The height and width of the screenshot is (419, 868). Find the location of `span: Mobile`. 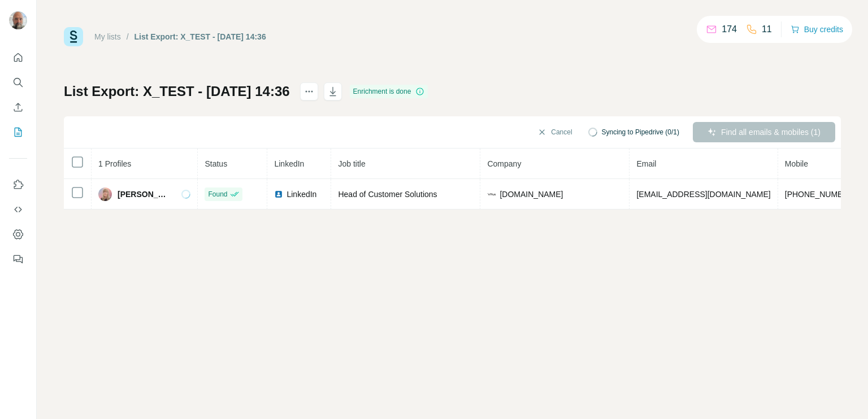

span: Mobile is located at coordinates (796, 164).